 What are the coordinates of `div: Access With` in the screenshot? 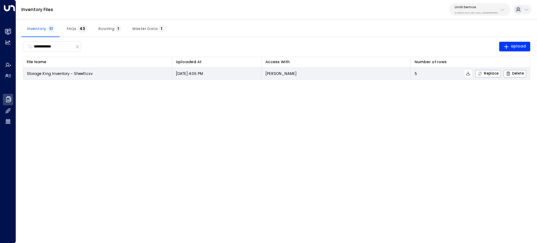 It's located at (336, 62).